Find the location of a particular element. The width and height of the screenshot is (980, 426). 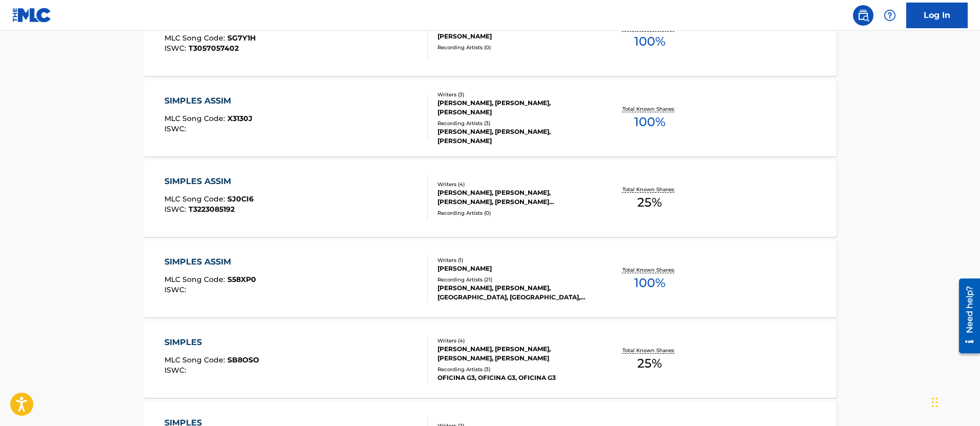

a: Log In is located at coordinates (937, 15).